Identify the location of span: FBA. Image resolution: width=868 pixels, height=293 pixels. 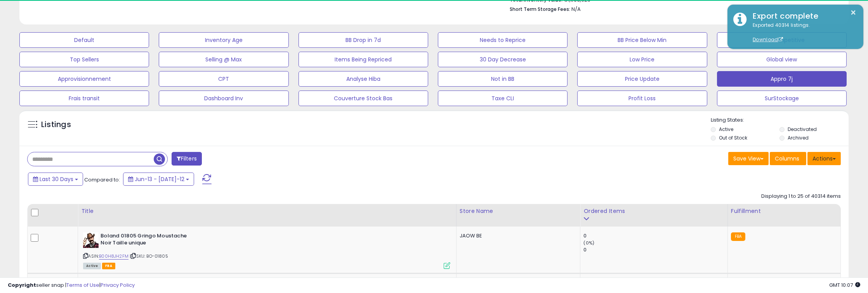
(109, 265).